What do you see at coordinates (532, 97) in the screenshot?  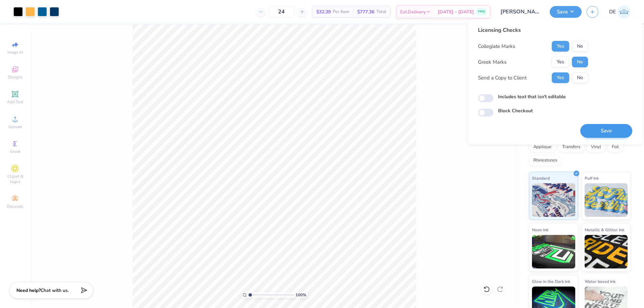 I see `label: Includes text that isn't editable` at bounding box center [532, 97].